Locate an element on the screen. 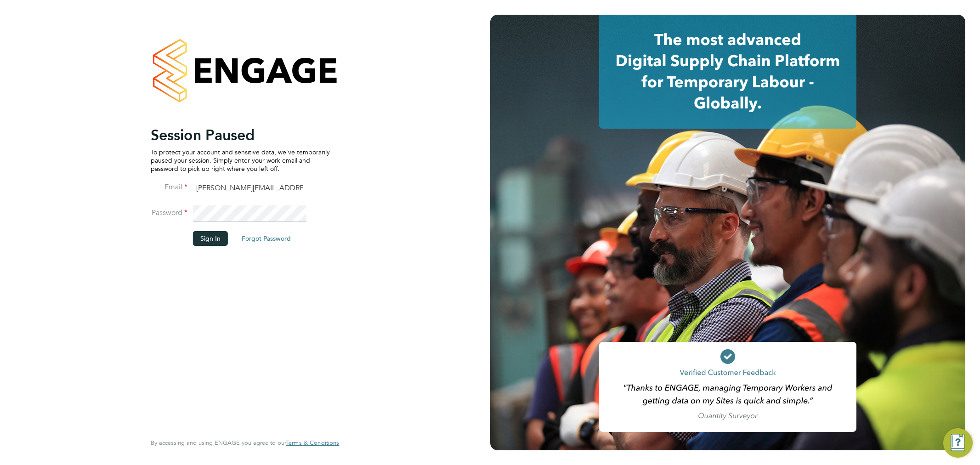 The height and width of the screenshot is (465, 980). h2: Session Paused is located at coordinates (240, 135).